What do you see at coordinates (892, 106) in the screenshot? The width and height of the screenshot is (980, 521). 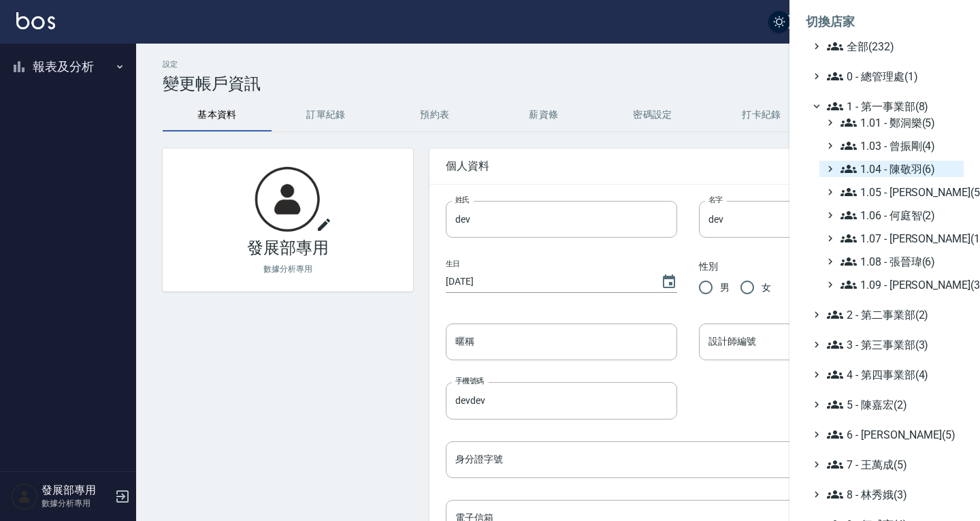 I see `span: 1 - 第一事業部(8)` at bounding box center [892, 106].